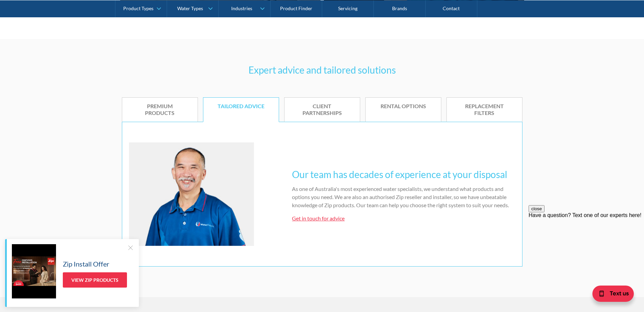 This screenshot has height=312, width=644. Describe the element at coordinates (190, 8) in the screenshot. I see `div: Water Types` at that location.